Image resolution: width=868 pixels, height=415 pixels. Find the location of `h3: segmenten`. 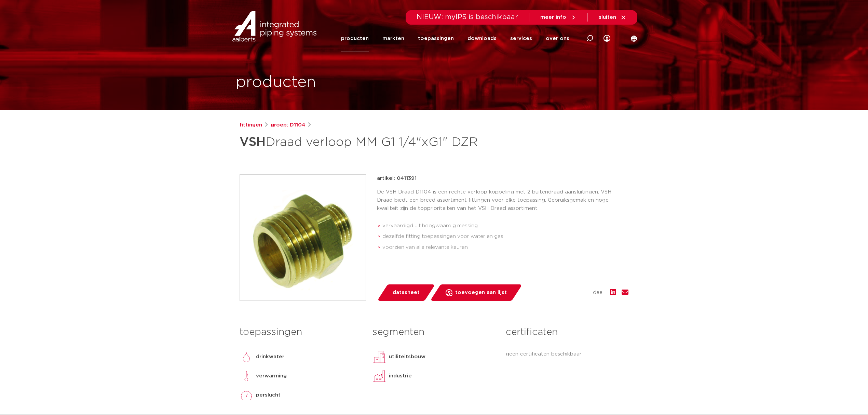

h3: segmenten is located at coordinates (434, 332).